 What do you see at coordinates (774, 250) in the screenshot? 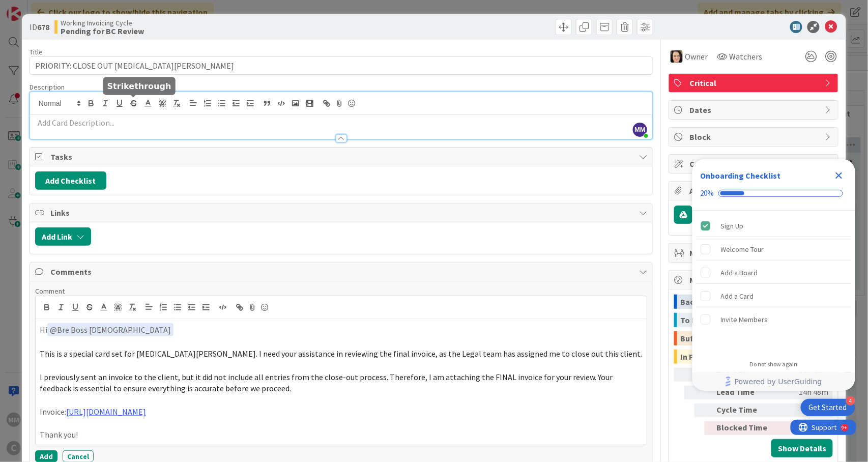
I see `div: Welcome Tour is incomplete.` at bounding box center [774, 250].